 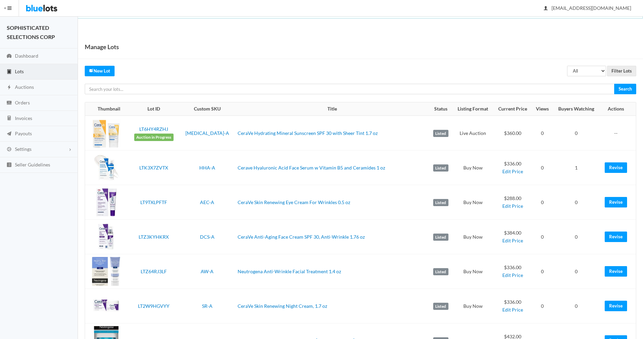 What do you see at coordinates (23, 133) in the screenshot?
I see `span: Payouts` at bounding box center [23, 133].